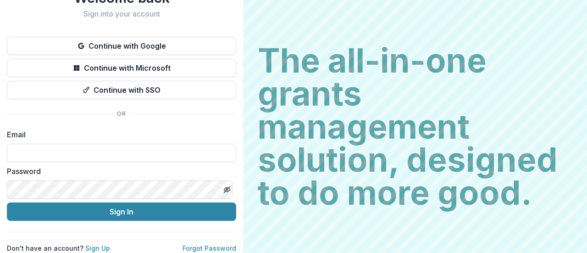 The image size is (587, 253). Describe the element at coordinates (121, 68) in the screenshot. I see `button: Continue with Microsoft` at that location.